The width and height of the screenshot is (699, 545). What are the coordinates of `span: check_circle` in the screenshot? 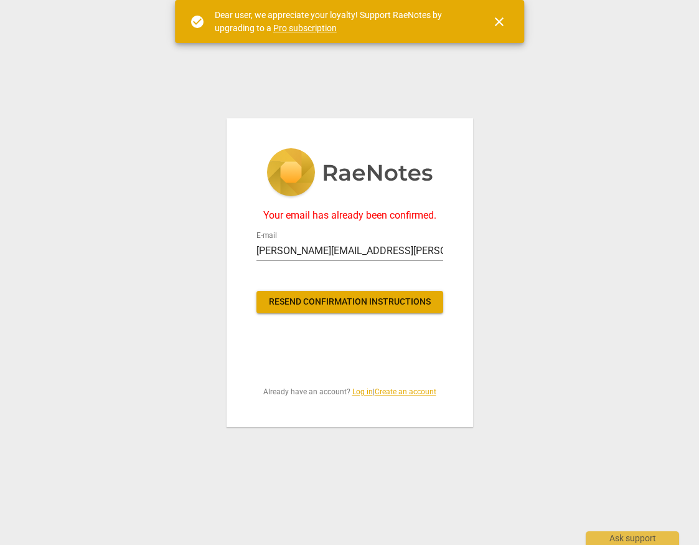 It's located at (197, 22).